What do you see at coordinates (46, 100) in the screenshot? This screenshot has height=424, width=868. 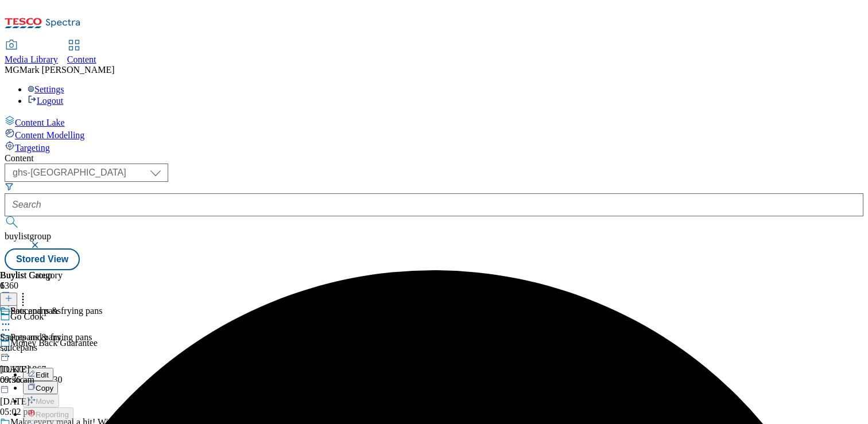 I see `a: Logout` at bounding box center [46, 100].